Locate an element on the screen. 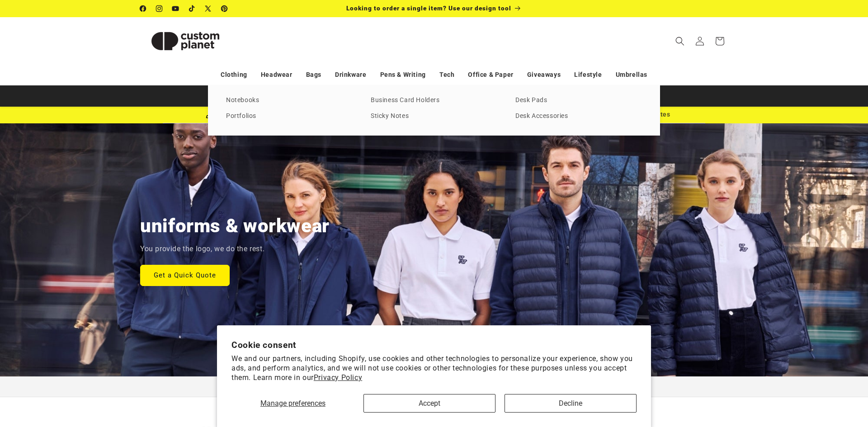  a: Headwear is located at coordinates (277, 75).